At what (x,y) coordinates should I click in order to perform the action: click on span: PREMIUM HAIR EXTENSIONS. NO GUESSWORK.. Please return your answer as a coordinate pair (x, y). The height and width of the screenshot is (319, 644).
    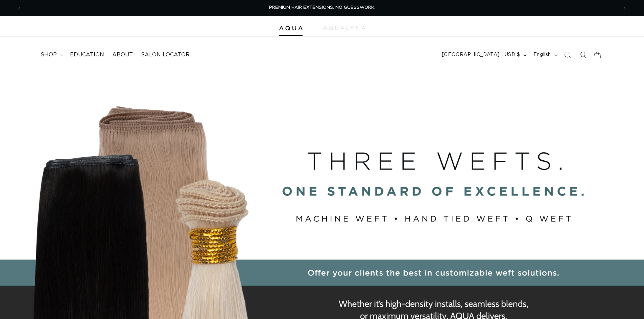
    Looking at the image, I should click on (322, 8).